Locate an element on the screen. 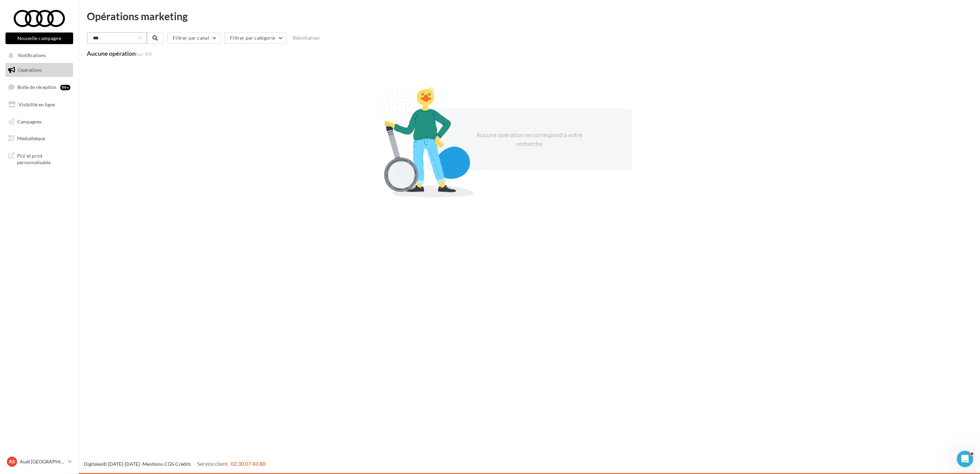  button: Nouvelle campagne is located at coordinates (39, 38).